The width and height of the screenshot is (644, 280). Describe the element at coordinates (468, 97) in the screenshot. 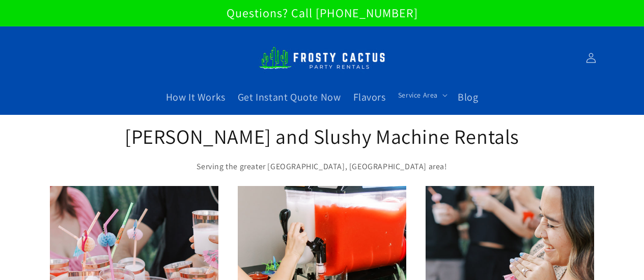

I see `span: Blog` at that location.